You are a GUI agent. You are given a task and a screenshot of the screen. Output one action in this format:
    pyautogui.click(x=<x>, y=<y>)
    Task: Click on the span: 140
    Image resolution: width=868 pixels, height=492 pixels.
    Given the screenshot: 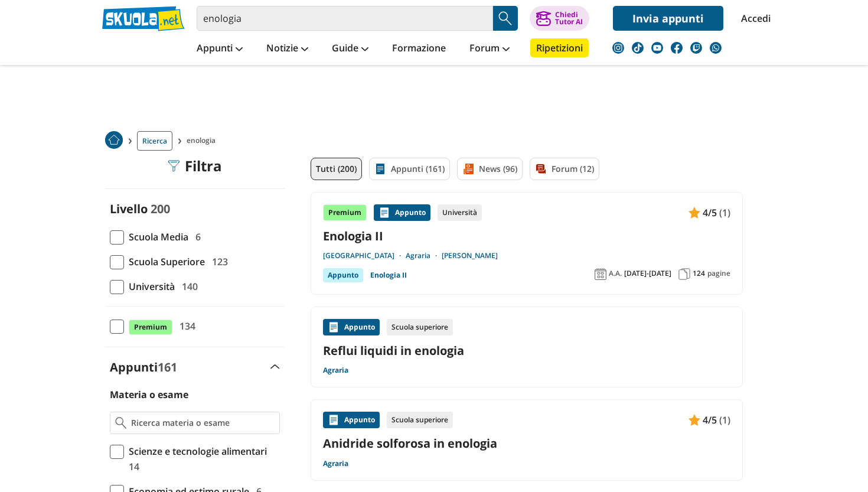 What is the action you would take?
    pyautogui.click(x=188, y=287)
    